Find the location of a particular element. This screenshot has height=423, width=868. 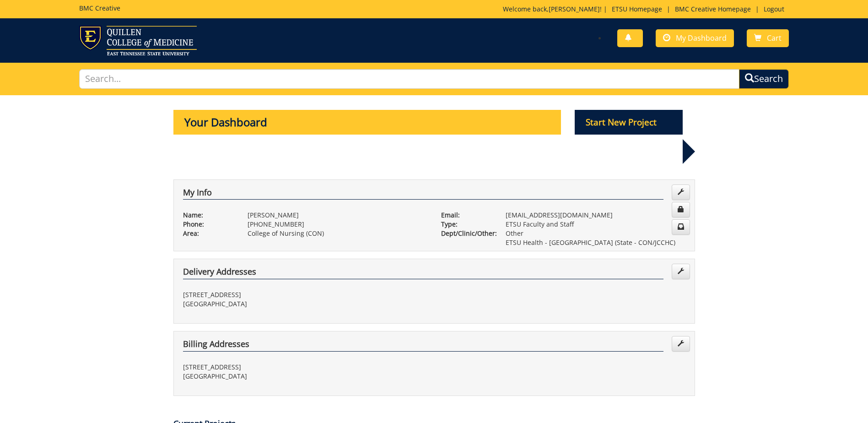

h4: Delivery Addresses is located at coordinates (423, 273).